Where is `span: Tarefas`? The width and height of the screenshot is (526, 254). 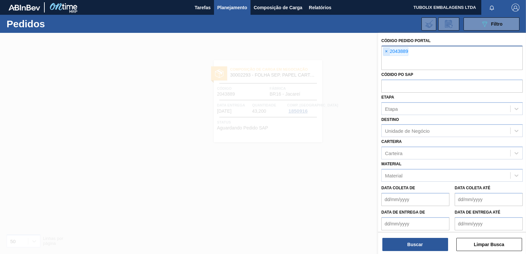
span: Tarefas is located at coordinates (203, 8).